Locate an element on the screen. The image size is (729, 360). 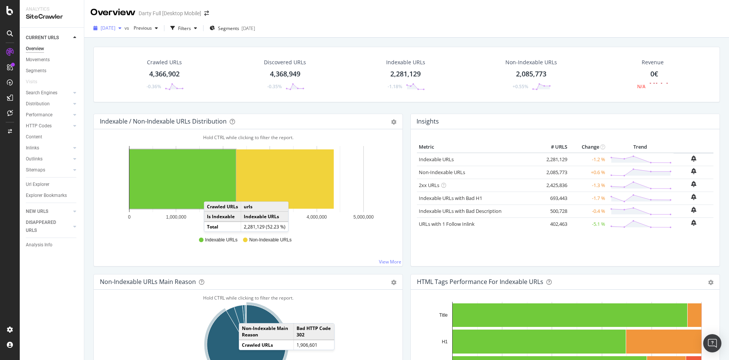
td: 500,728 is located at coordinates (554, 211).